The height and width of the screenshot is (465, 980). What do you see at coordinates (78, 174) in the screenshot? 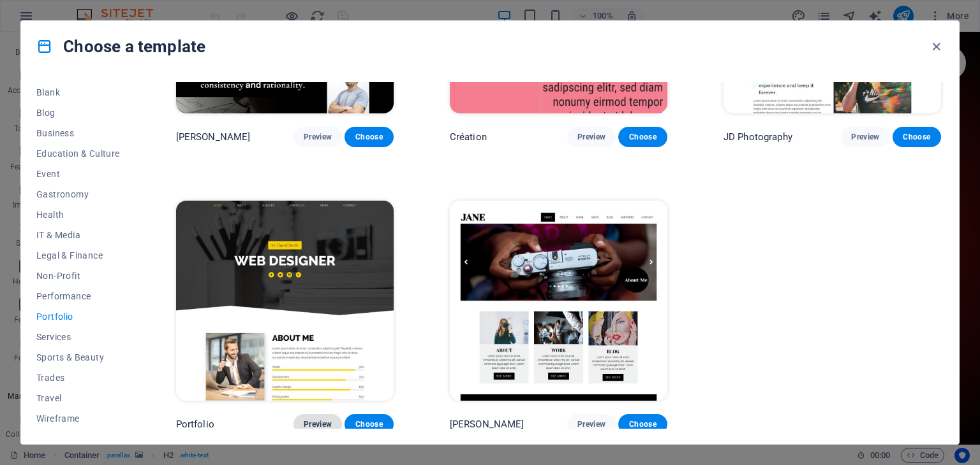
I see `span: Event` at bounding box center [78, 174].